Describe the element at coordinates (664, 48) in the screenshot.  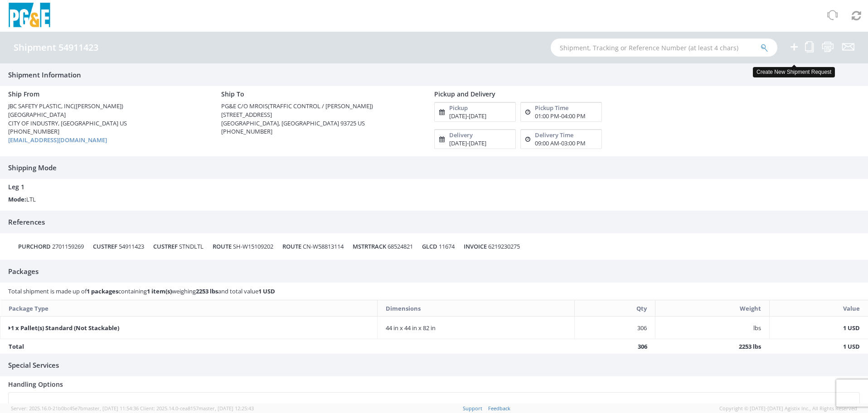
I see `input: Shipment, Tracking or Reference Number (at least 4 chars)` at that location.